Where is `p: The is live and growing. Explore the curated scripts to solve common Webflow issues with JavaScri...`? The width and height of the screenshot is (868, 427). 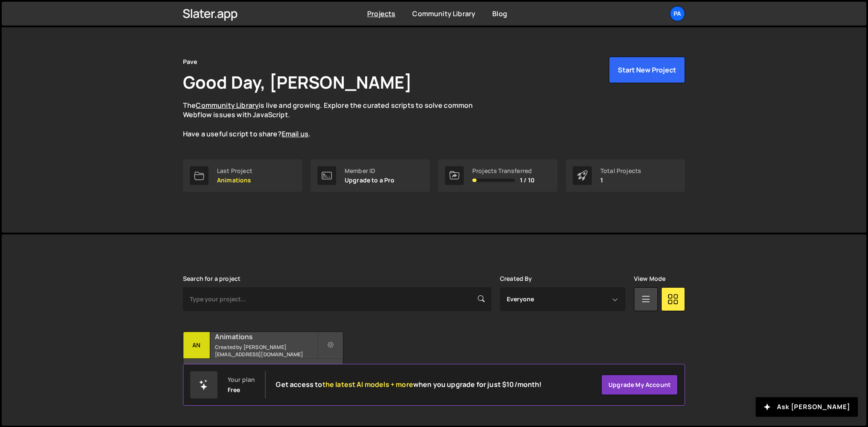
p: The is live and growing. Explore the curated scripts to solve common Webflow issues with JavaScri... is located at coordinates (336, 120).